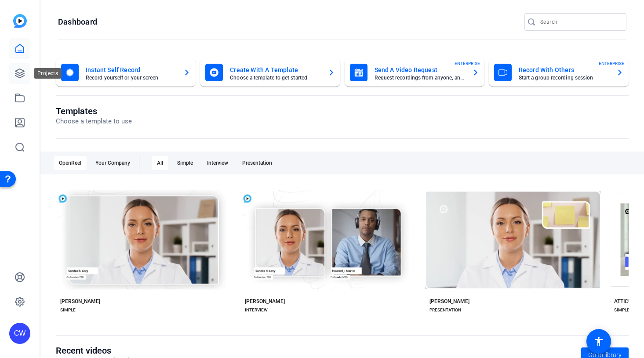 The image size is (644, 358). Describe the element at coordinates (580, 22) in the screenshot. I see `input: Search` at that location.